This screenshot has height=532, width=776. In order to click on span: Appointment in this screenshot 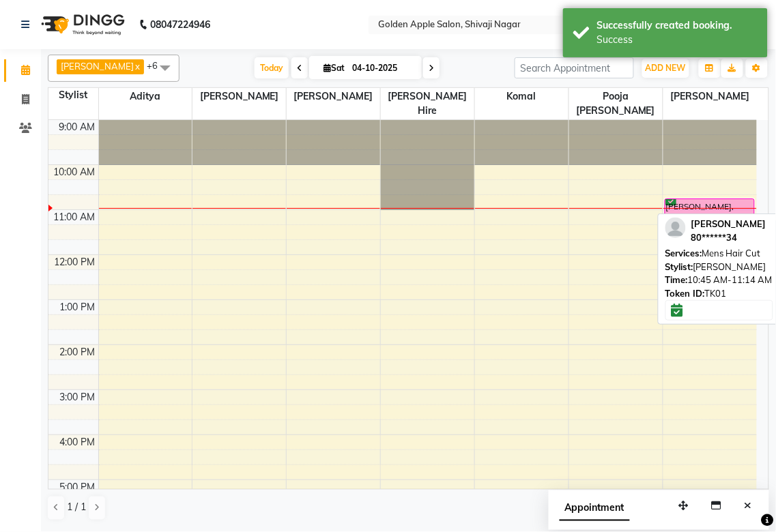, I will do `click(594, 509)`.